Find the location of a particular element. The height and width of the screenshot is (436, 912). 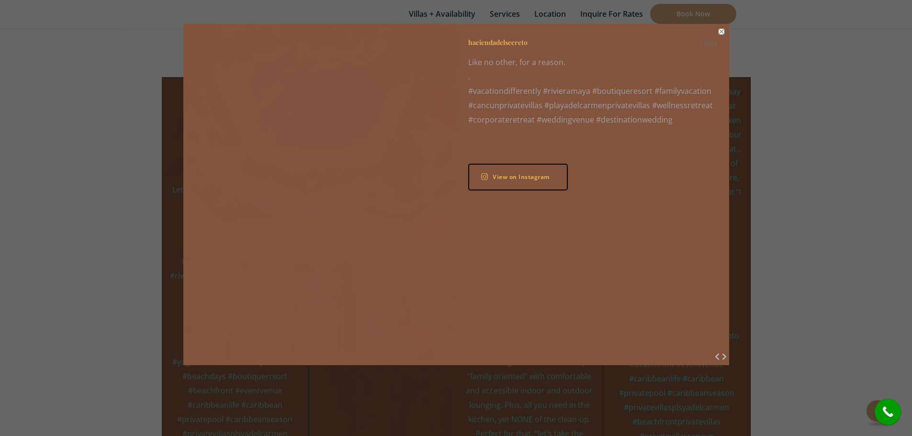

h3: haciendadelsecreto is located at coordinates (498, 43).